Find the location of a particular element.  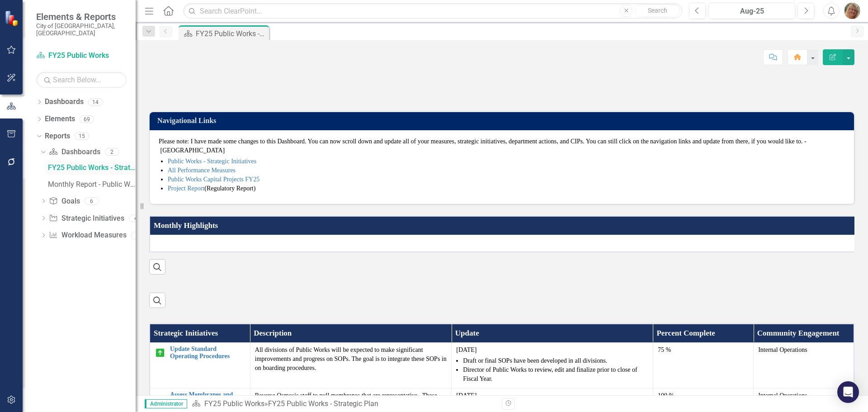

span: Administrator is located at coordinates (166, 404).